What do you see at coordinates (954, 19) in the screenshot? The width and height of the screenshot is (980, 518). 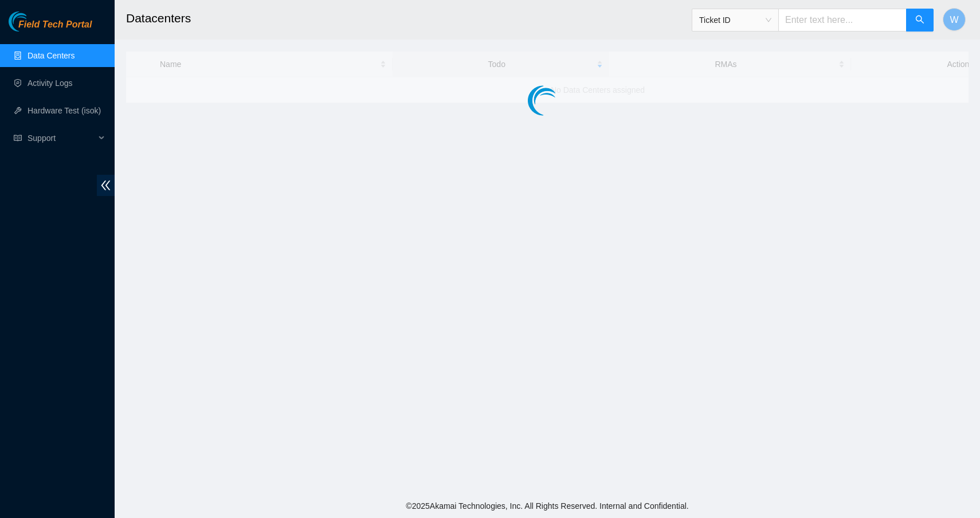 I see `span: W` at bounding box center [954, 19].